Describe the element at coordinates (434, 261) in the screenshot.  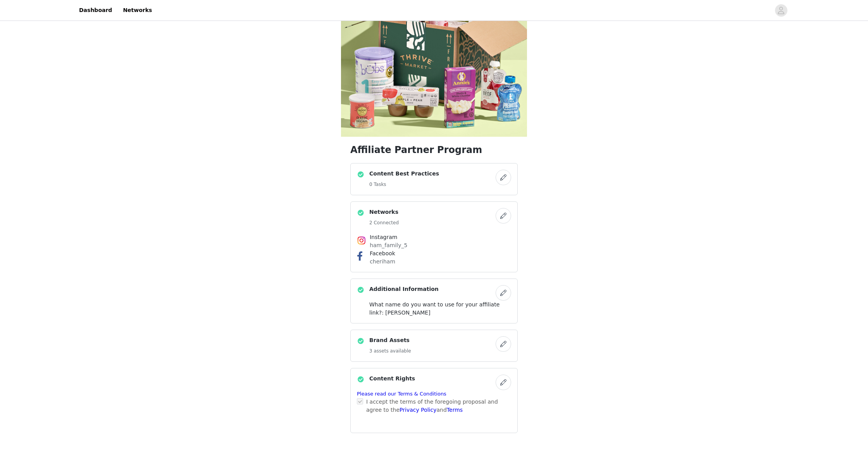
I see `p: cheriham` at that location.